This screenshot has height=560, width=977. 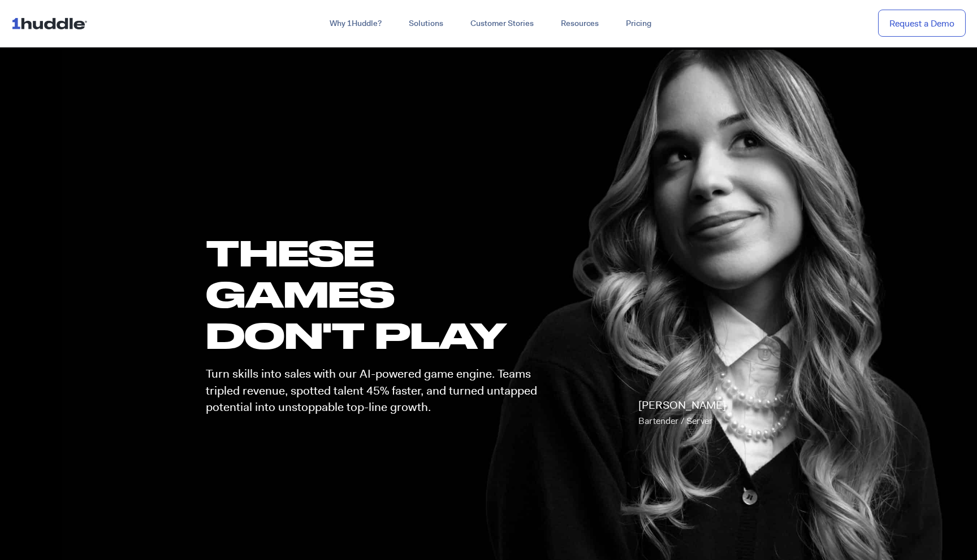 What do you see at coordinates (922, 23) in the screenshot?
I see `a: Request a Demo` at bounding box center [922, 23].